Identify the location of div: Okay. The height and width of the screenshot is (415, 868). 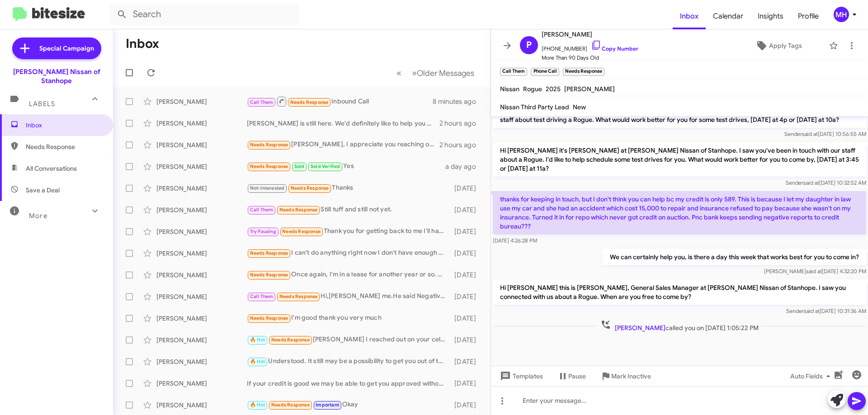
(348, 405).